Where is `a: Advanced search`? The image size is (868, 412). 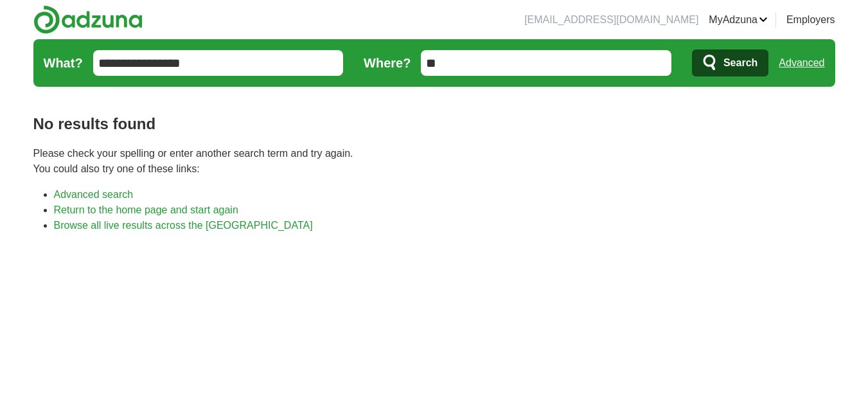 a: Advanced search is located at coordinates (94, 194).